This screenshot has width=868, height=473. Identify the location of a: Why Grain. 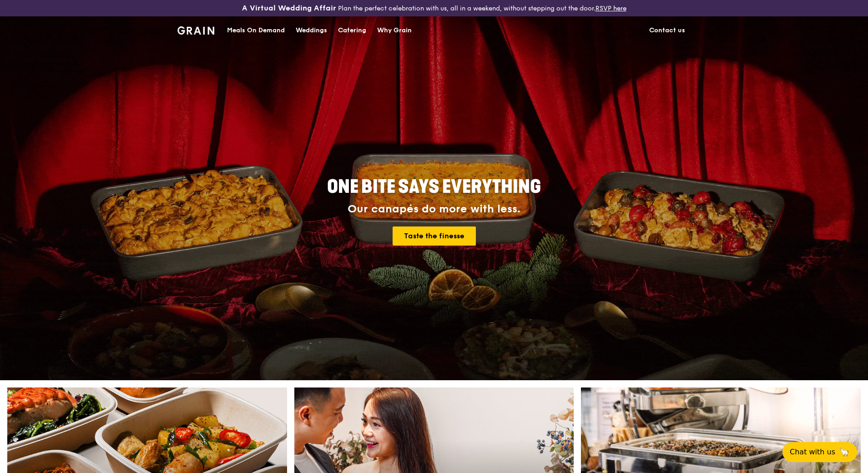
(394, 30).